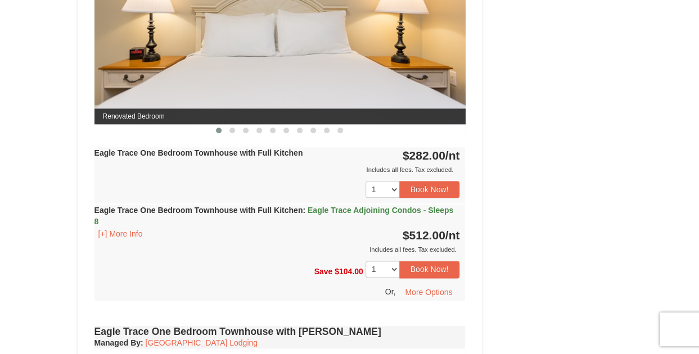 The width and height of the screenshot is (699, 354). What do you see at coordinates (349, 272) in the screenshot?
I see `span: $104.00` at bounding box center [349, 272].